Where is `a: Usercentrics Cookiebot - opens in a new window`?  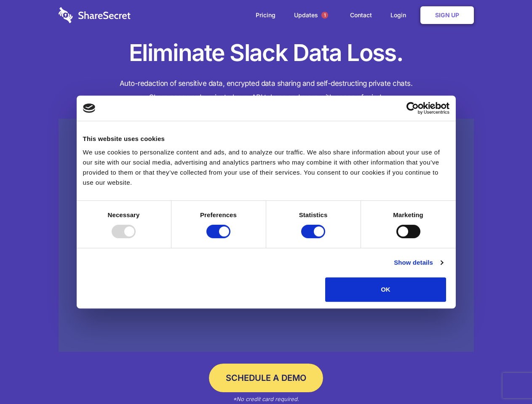
a: Usercentrics Cookiebot - opens in a new window is located at coordinates (412, 108).